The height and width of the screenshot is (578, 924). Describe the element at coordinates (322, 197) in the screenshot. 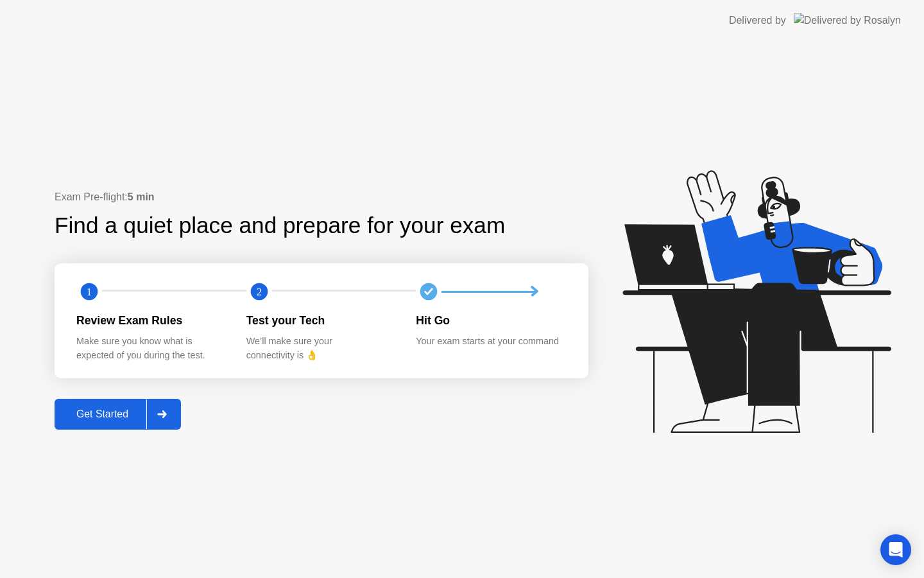

I see `div: Exam Pre-flight:` at that location.